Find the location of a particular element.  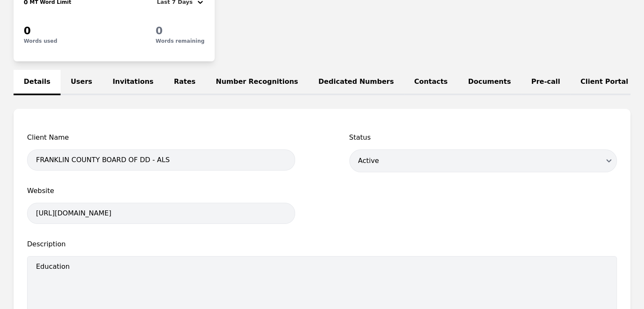

p: Words used is located at coordinates (41, 41).